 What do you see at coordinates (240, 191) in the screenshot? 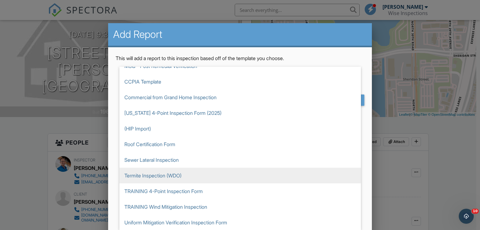
I see `span: TRAINING 4-Point Inspection Form` at bounding box center [240, 191].